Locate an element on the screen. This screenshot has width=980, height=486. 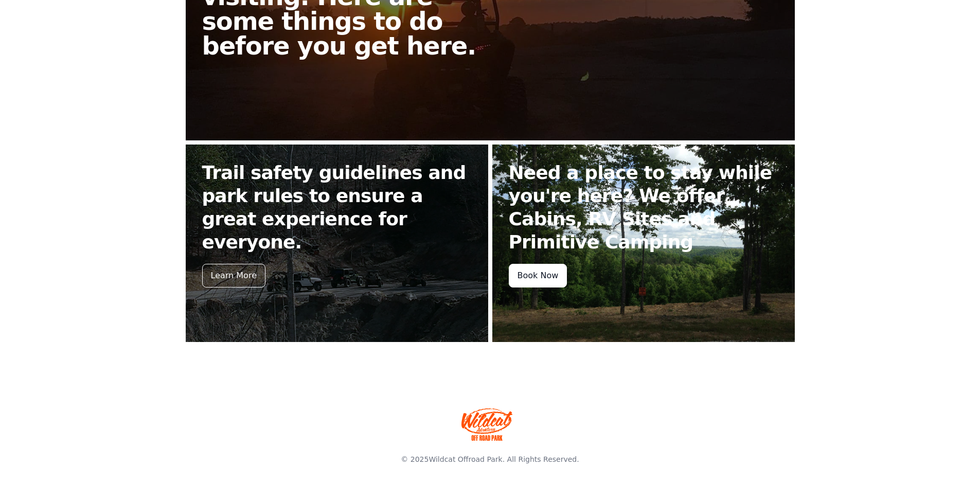
h2: Trail safety guidelines and park rules to ensure a great experience for everyone. is located at coordinates (337, 207).